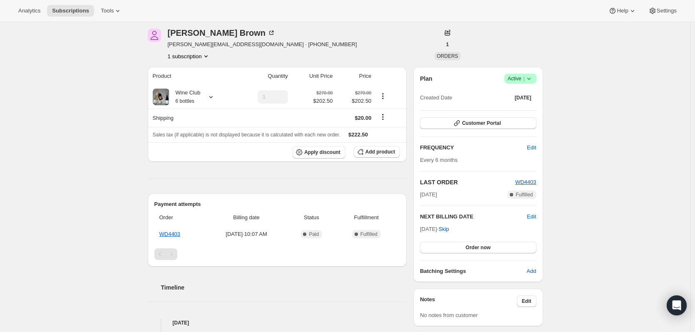 The width and height of the screenshot is (695, 332). I want to click on th: Product, so click(191, 76).